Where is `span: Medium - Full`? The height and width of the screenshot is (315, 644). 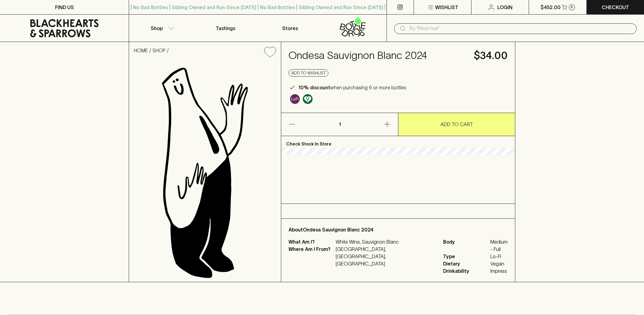
span: Medium - Full is located at coordinates (498, 246).